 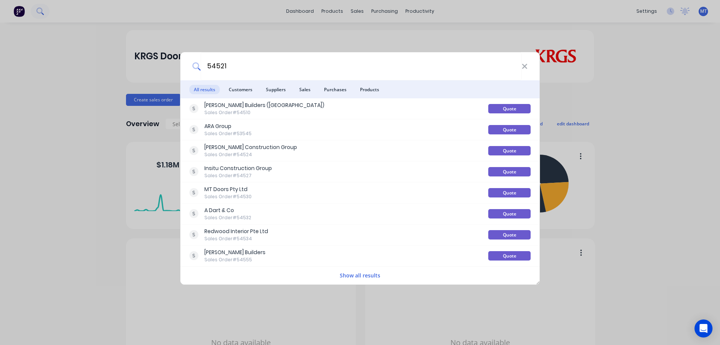 What do you see at coordinates (238, 176) in the screenshot?
I see `div: Sales Order #54527` at bounding box center [238, 176].